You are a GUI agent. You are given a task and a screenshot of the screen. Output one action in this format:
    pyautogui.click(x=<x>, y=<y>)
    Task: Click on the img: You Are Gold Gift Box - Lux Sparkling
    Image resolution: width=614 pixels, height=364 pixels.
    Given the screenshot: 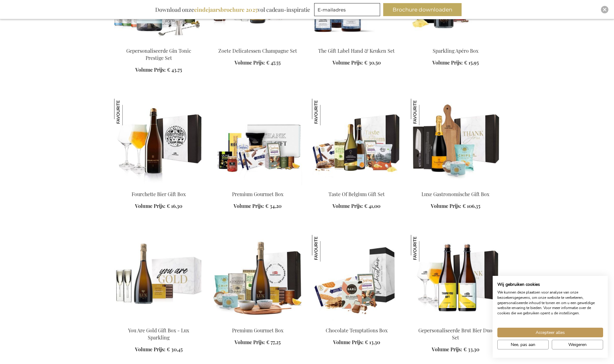 What is the action you would take?
    pyautogui.click(x=159, y=279)
    